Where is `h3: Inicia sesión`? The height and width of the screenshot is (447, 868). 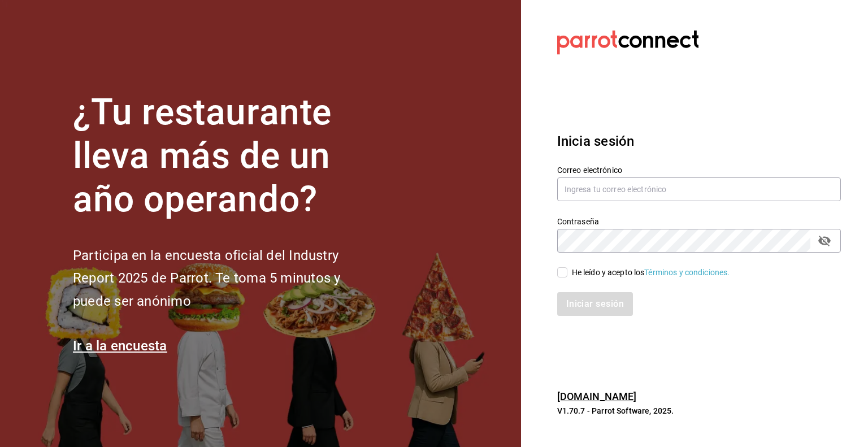
h3: Inicia sesión is located at coordinates (699, 142).